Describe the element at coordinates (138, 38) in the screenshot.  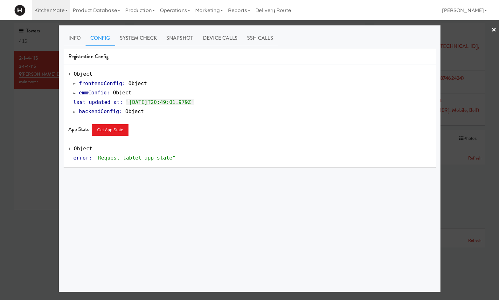
I see `a: System Check` at that location.